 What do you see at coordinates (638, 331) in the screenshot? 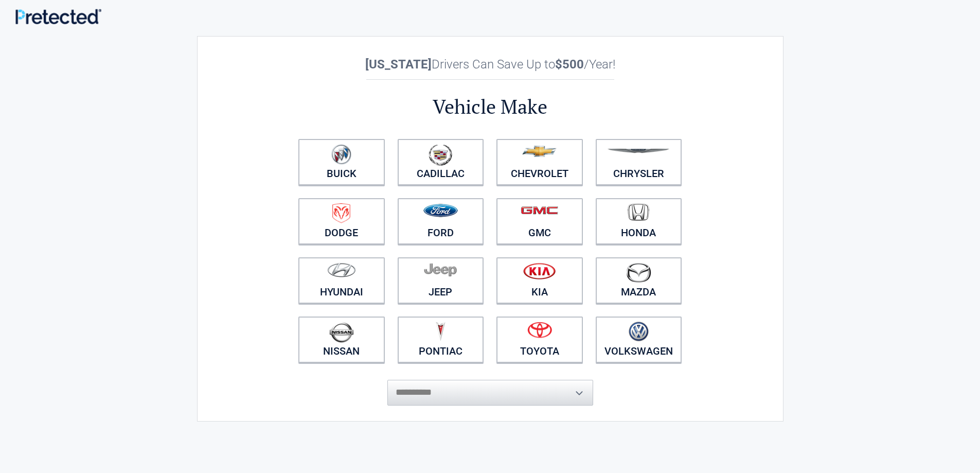
I see `img: volkswagen` at bounding box center [638, 331].